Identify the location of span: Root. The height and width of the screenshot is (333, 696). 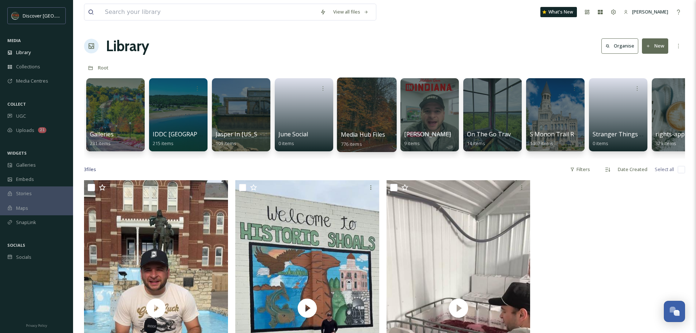
(103, 68).